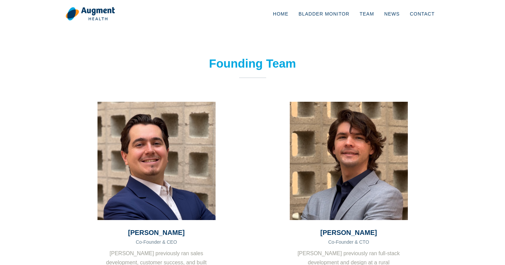 The height and width of the screenshot is (265, 505). I want to click on img: Stephen Kalinsky Headshot, so click(349, 161).